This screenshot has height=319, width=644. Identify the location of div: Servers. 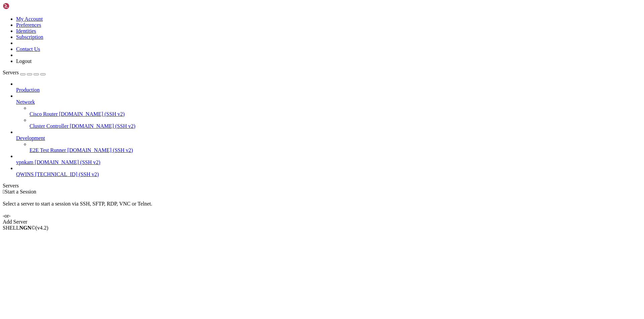
(322, 186).